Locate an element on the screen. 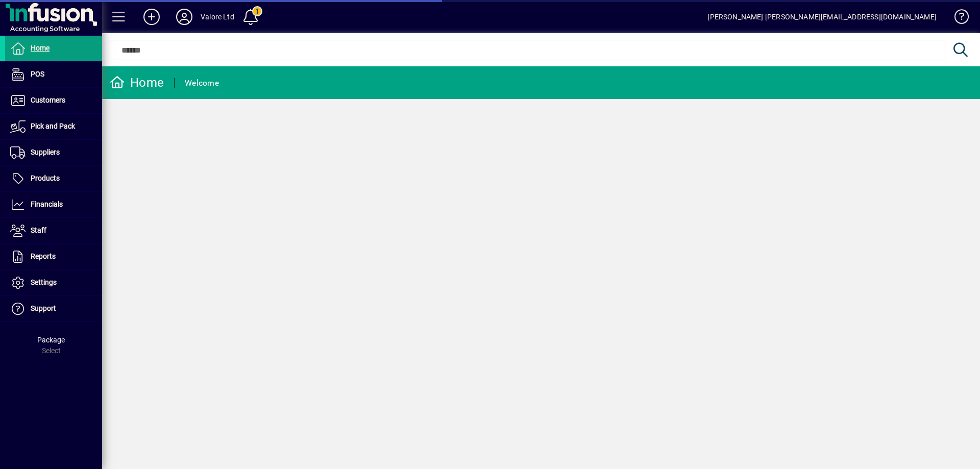 The height and width of the screenshot is (469, 980). span: Home is located at coordinates (40, 48).